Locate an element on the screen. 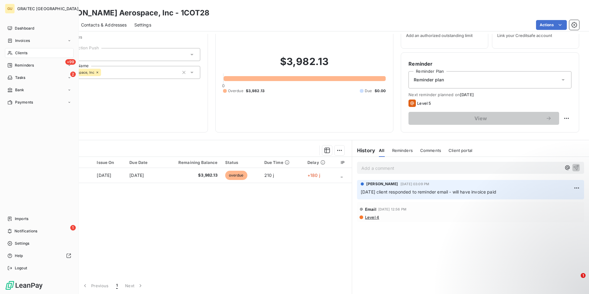 Image resolution: width=589 pixels, height=294 pixels. span: 210 j is located at coordinates (269, 175).